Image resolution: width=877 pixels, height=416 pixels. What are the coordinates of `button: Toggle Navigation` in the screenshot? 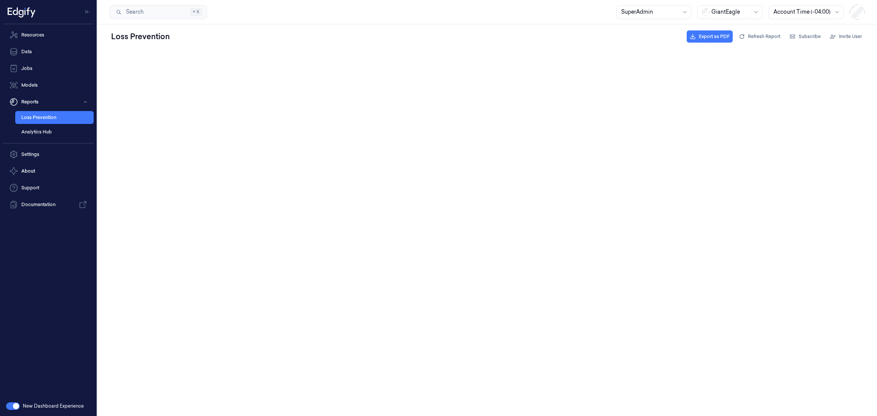 It's located at (88, 12).